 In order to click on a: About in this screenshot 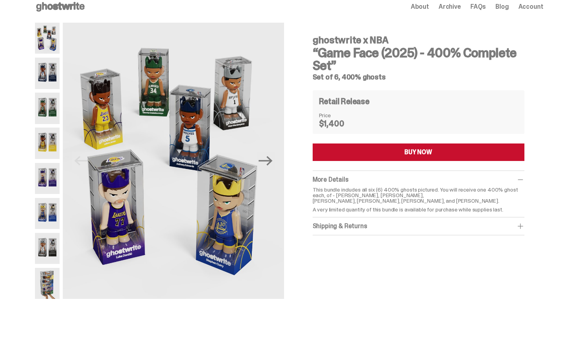, I will do `click(420, 7)`.